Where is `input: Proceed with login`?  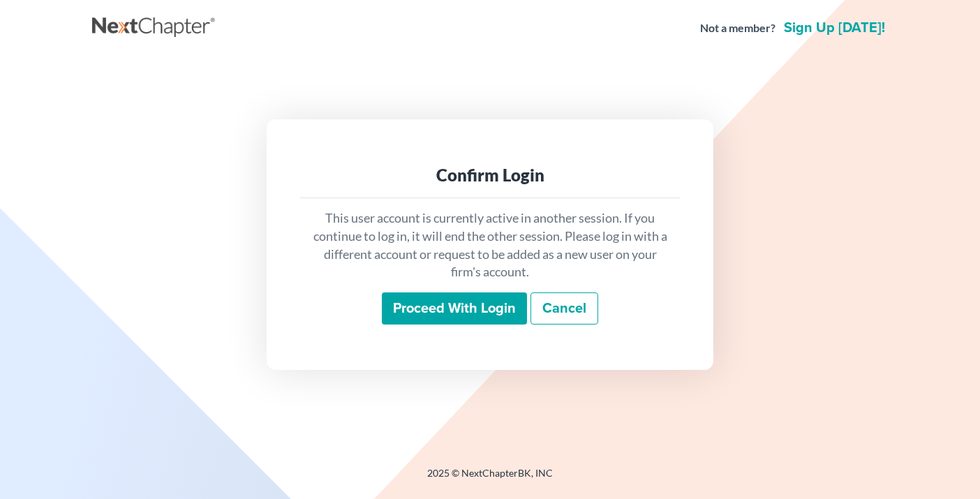
input: Proceed with login is located at coordinates (454, 308).